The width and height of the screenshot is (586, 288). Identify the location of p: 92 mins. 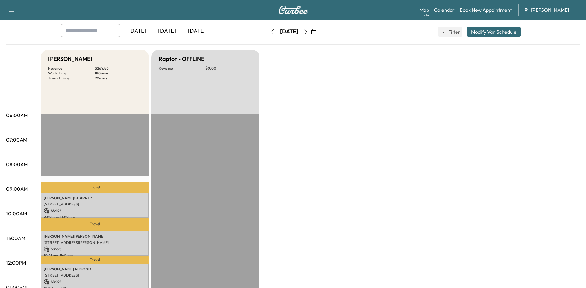
(118, 78).